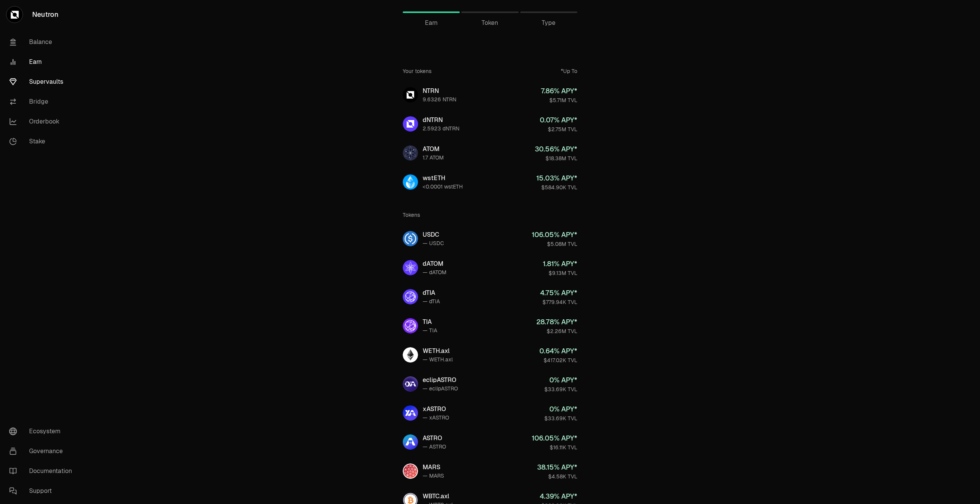 The width and height of the screenshot is (980, 504). I want to click on div: 9.6326 NTRN, so click(440, 100).